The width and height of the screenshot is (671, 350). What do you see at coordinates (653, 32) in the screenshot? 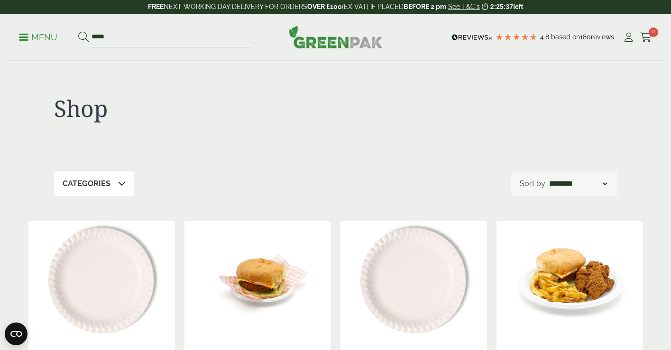
I see `span: 0` at bounding box center [653, 32].